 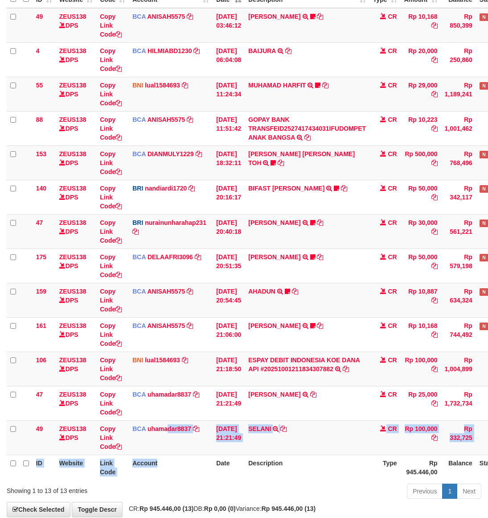 What do you see at coordinates (288, 51) in the screenshot?
I see `a: Copy BAIJURA to clipboard` at bounding box center [288, 51].